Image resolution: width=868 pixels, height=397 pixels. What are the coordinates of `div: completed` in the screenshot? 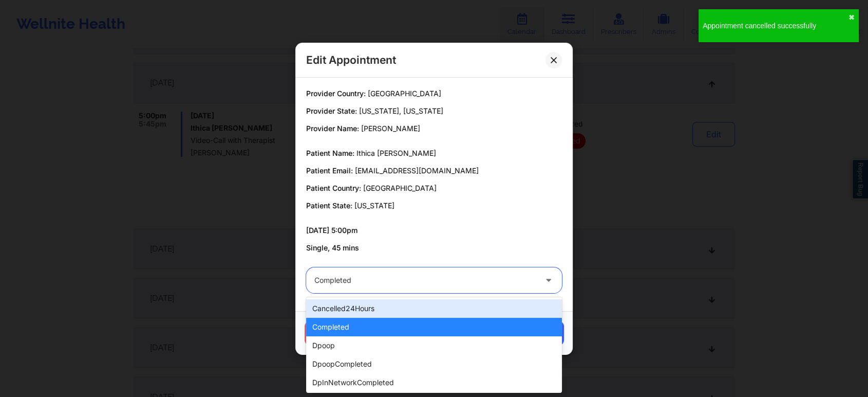 It's located at (434, 327).